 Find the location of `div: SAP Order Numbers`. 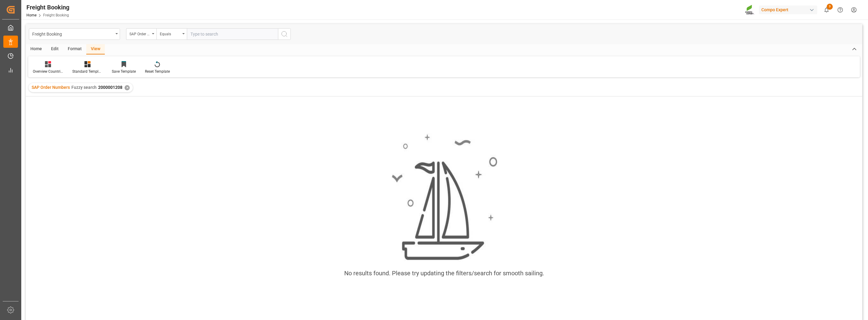

div: SAP Order Numbers is located at coordinates (140, 33).